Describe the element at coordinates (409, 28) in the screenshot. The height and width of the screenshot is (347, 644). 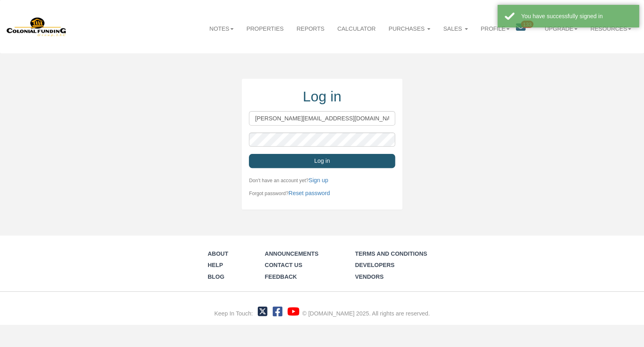
I see `a: Purchases` at that location.